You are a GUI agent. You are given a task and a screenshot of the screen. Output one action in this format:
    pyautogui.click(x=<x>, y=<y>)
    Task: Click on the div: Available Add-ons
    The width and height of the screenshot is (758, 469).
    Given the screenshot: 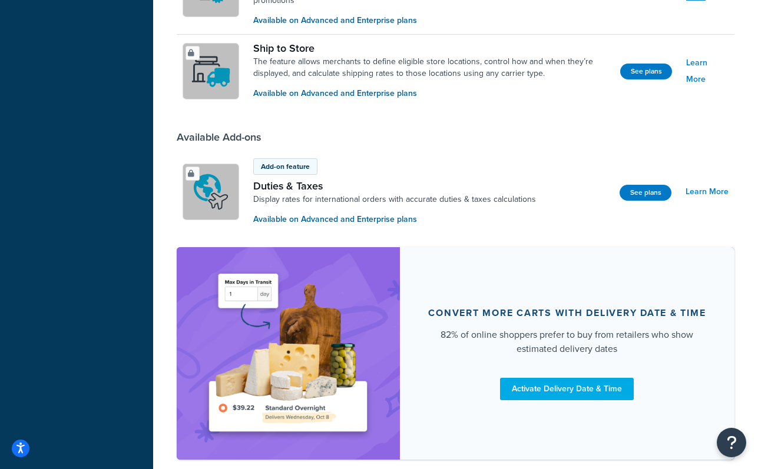 What is the action you would take?
    pyautogui.click(x=218, y=137)
    